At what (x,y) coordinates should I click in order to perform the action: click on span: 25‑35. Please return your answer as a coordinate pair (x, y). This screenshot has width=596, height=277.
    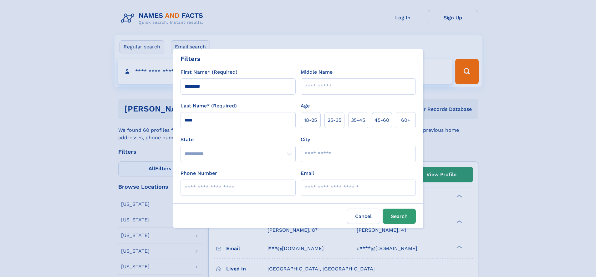
    Looking at the image, I should click on (334, 120).